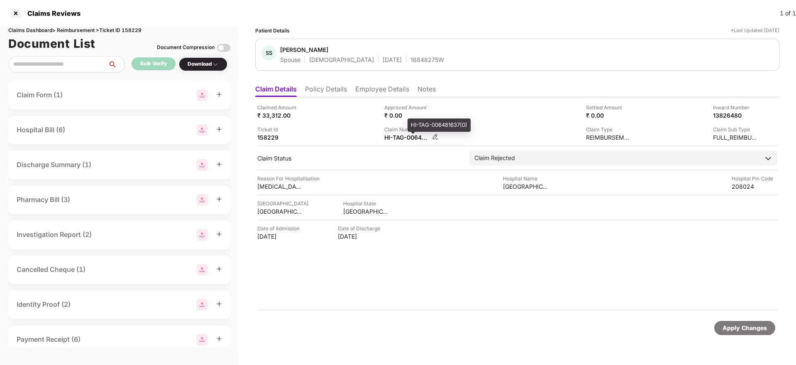 This screenshot has width=796, height=365. What do you see at coordinates (361, 228) in the screenshot?
I see `div: Date of Discharge` at bounding box center [361, 228].